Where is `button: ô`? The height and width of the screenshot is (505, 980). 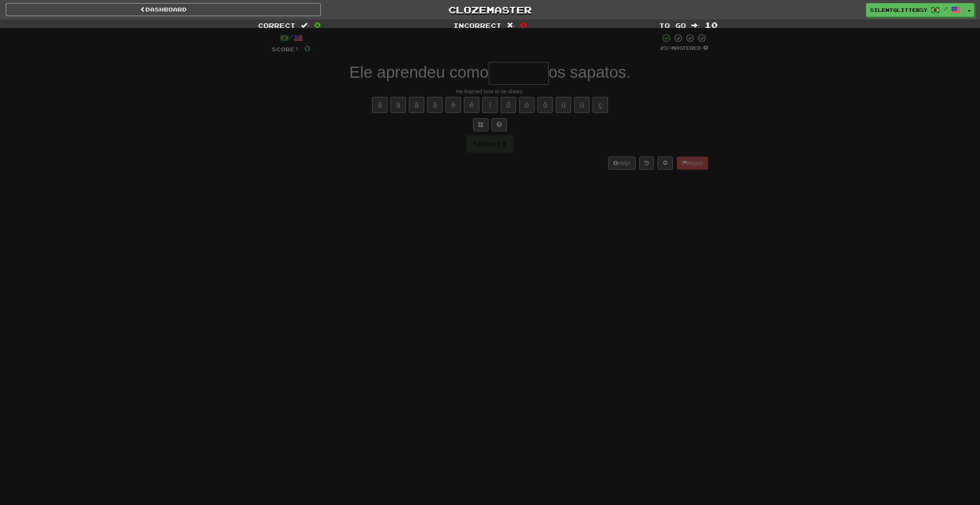
button: ô is located at coordinates (545, 105).